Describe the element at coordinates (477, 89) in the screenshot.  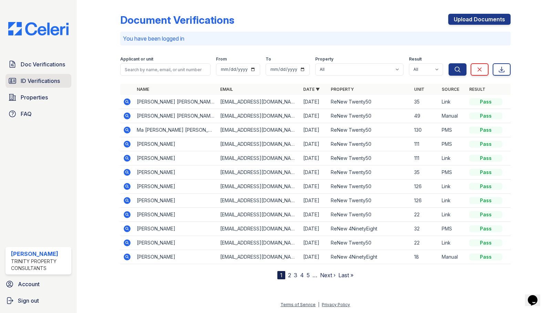
I see `a: Result` at that location.